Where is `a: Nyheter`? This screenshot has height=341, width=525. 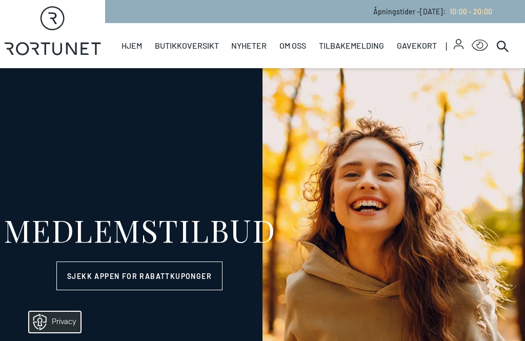
a: Nyheter is located at coordinates (249, 46).